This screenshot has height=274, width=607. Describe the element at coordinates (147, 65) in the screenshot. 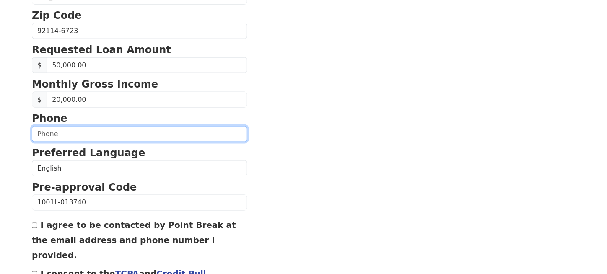

I see `input: Requested Loan Amount` at that location.